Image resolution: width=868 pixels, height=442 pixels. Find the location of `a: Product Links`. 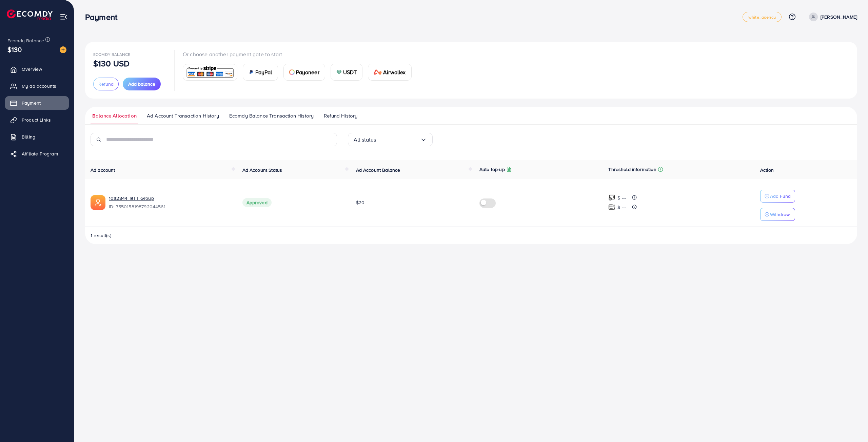

a: Product Links is located at coordinates (37, 120).